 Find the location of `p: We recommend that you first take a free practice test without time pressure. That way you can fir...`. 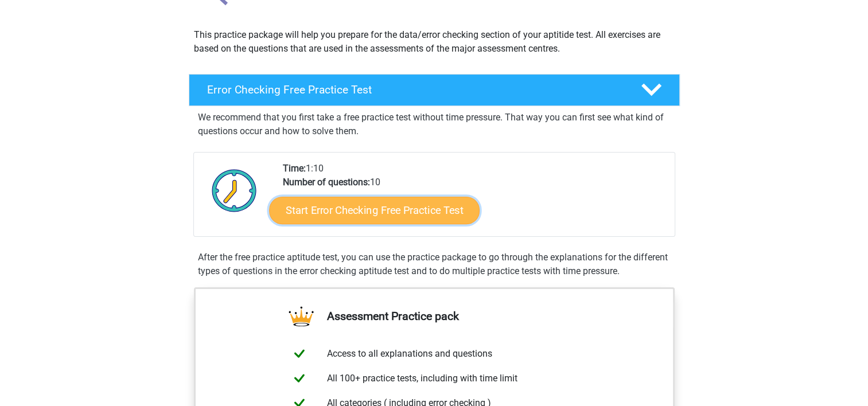

p: We recommend that you first take a free practice test without time pressure. That way you can fir... is located at coordinates (434, 125).